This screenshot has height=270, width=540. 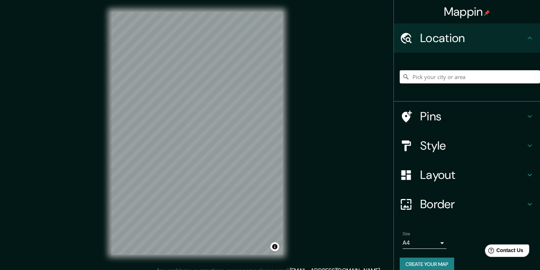 I want to click on h4: Style, so click(x=473, y=145).